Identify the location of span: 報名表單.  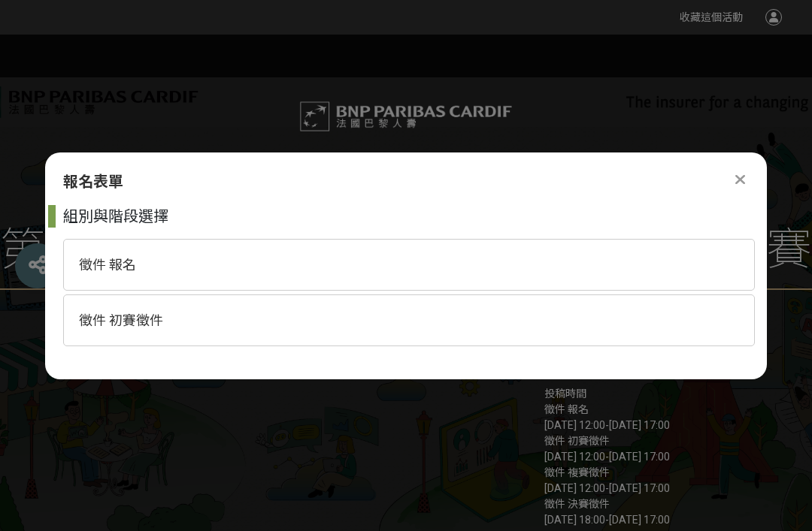
(94, 182).